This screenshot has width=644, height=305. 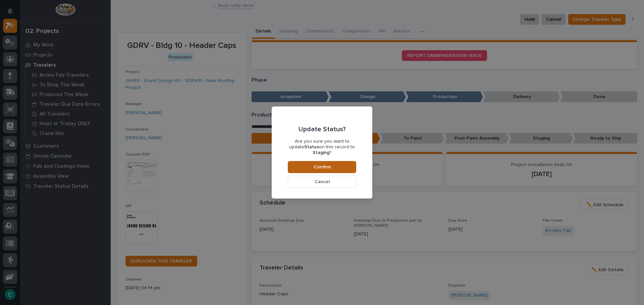 I want to click on button: Confirm, so click(x=322, y=167).